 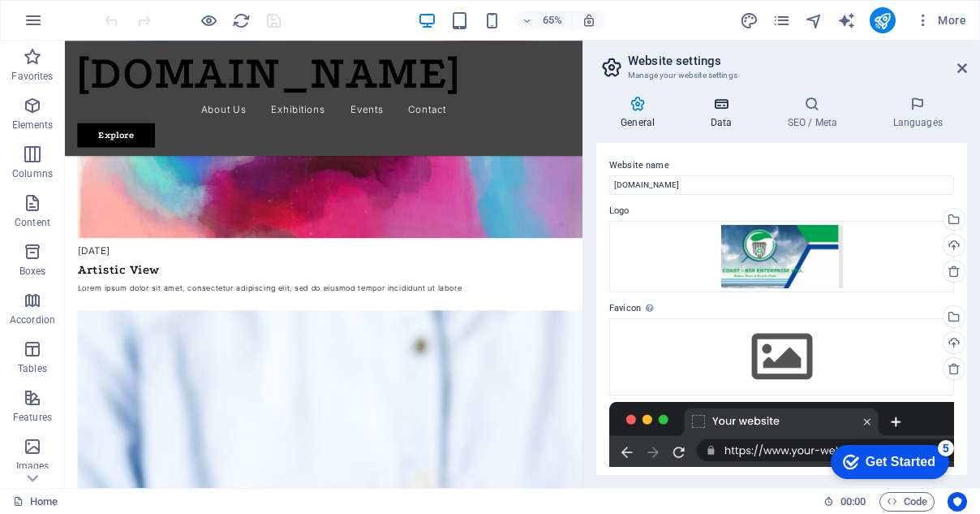 What do you see at coordinates (641, 112) in the screenshot?
I see `h4: General` at bounding box center [641, 112].